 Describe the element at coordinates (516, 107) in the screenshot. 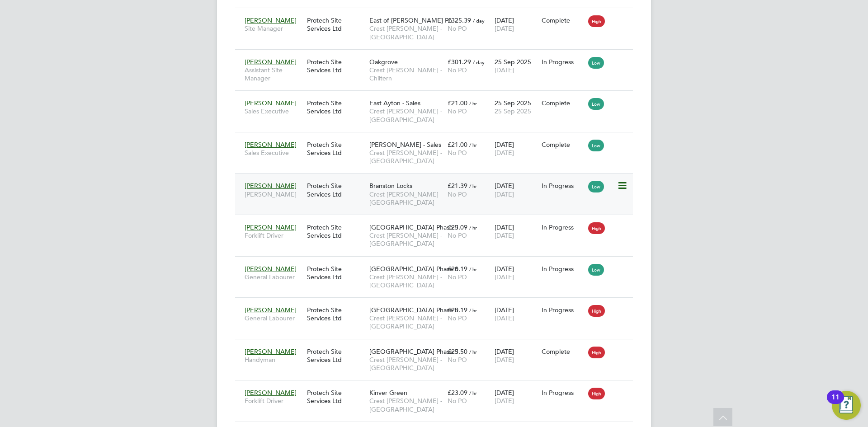

I see `div: 25 Sep 2025` at that location.